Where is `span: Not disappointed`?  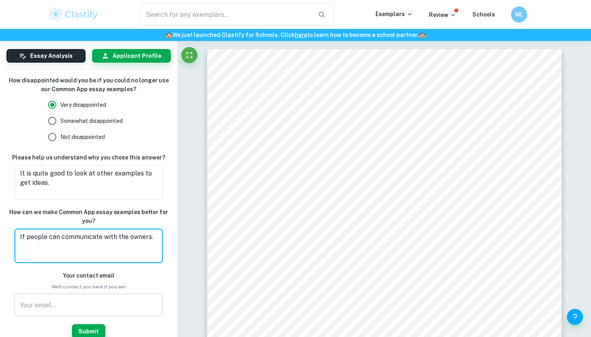 span: Not disappointed is located at coordinates (82, 137).